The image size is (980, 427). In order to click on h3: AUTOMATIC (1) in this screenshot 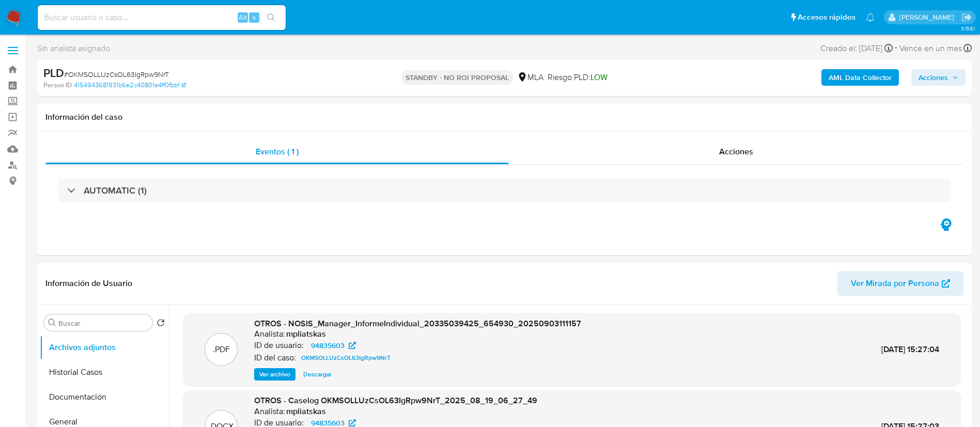, I will do `click(115, 190)`.